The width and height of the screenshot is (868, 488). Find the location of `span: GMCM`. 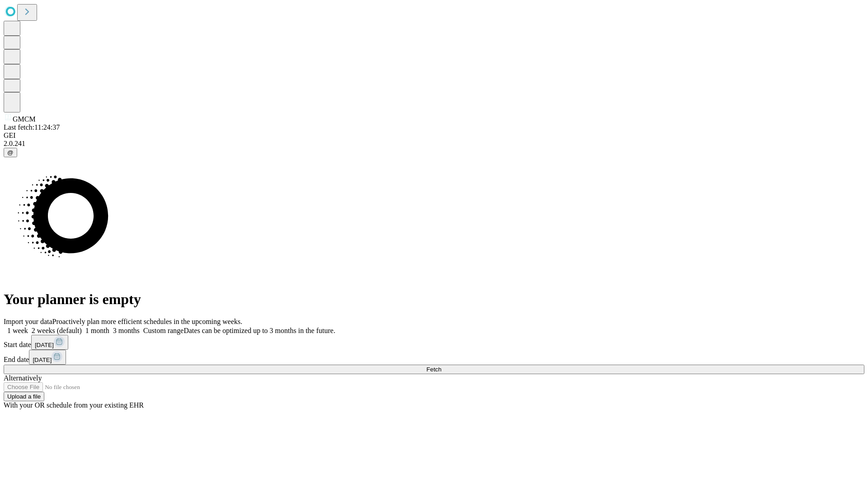

span: GMCM is located at coordinates (24, 119).